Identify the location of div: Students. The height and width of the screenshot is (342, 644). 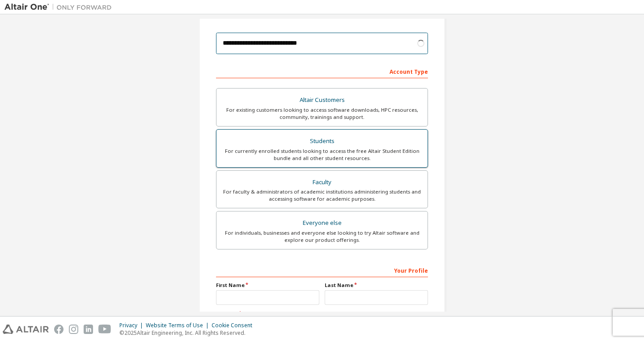
(322, 141).